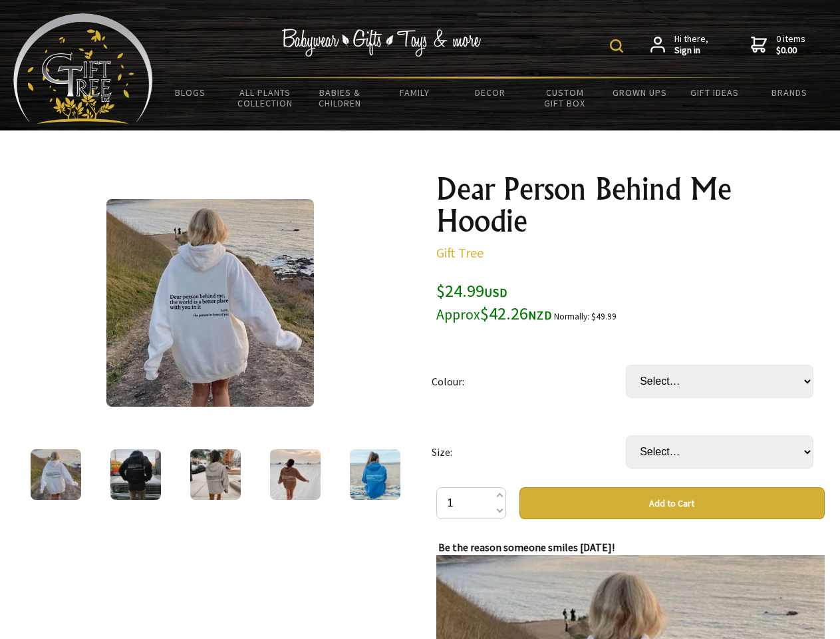 Image resolution: width=840 pixels, height=639 pixels. I want to click on a: Brands, so click(790, 92).